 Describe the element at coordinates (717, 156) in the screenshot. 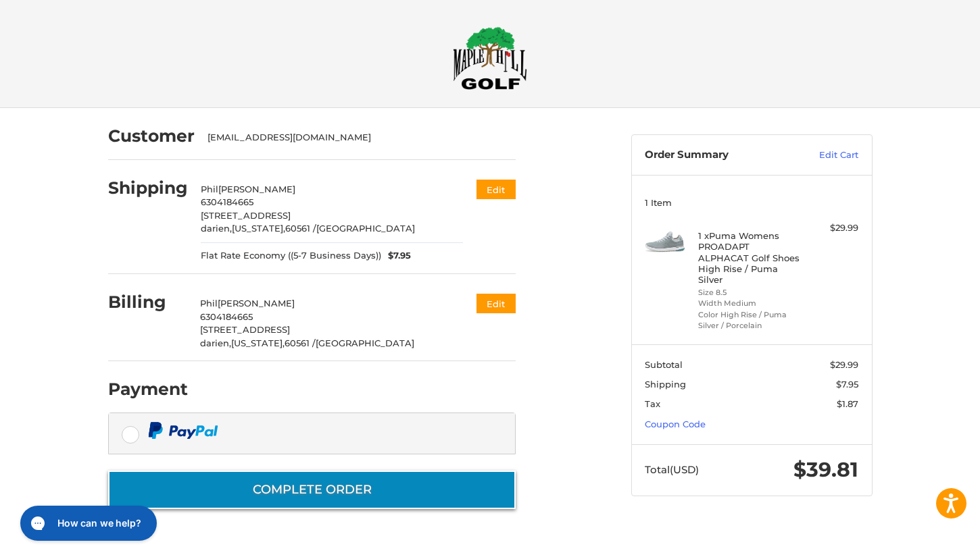

I see `h3: Order Summary` at that location.